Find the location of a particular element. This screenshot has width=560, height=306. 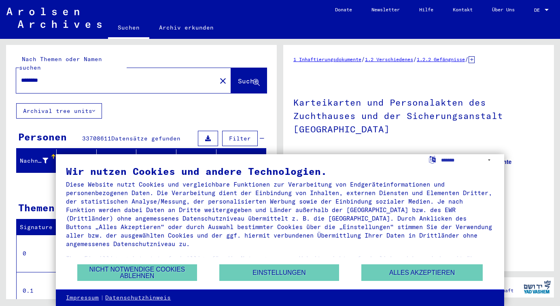

img: Arolsen_neg.svg is located at coordinates (54, 18).